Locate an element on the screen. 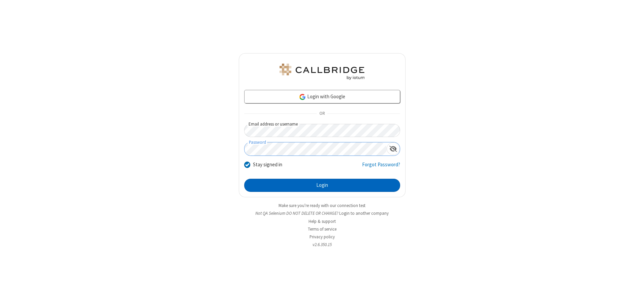  span: OR is located at coordinates (322, 114).